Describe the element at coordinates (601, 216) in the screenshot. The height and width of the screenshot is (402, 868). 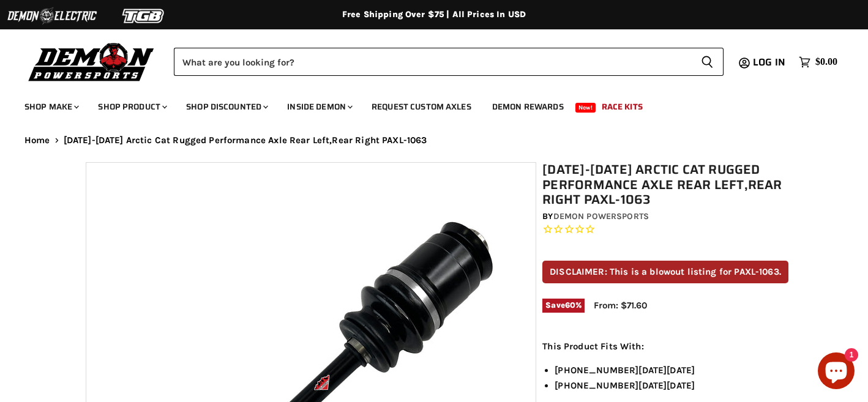
I see `a: Demon Powersports` at that location.